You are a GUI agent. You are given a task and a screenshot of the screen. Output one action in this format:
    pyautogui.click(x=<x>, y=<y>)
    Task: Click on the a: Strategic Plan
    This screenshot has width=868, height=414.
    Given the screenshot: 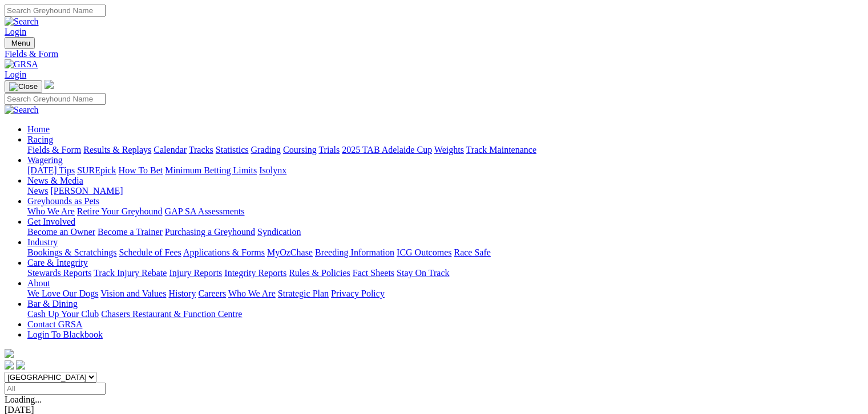 What is the action you would take?
    pyautogui.click(x=303, y=293)
    